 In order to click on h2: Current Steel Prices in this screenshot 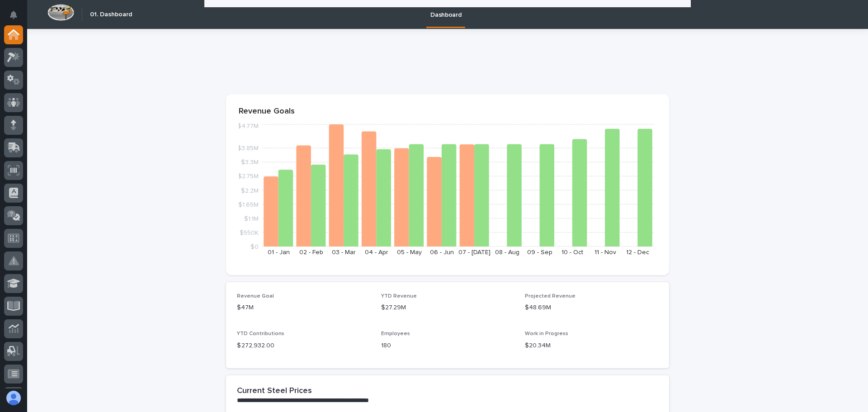, I will do `click(275, 391)`.